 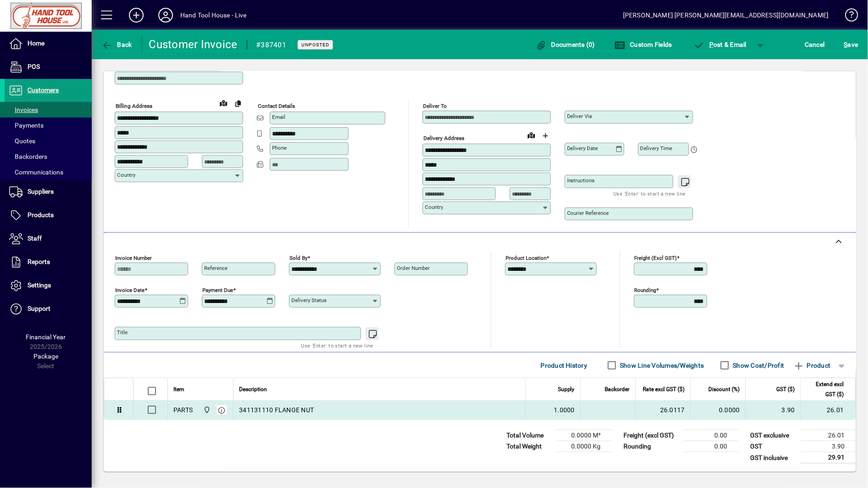 I want to click on span: Documents (0), so click(x=566, y=44).